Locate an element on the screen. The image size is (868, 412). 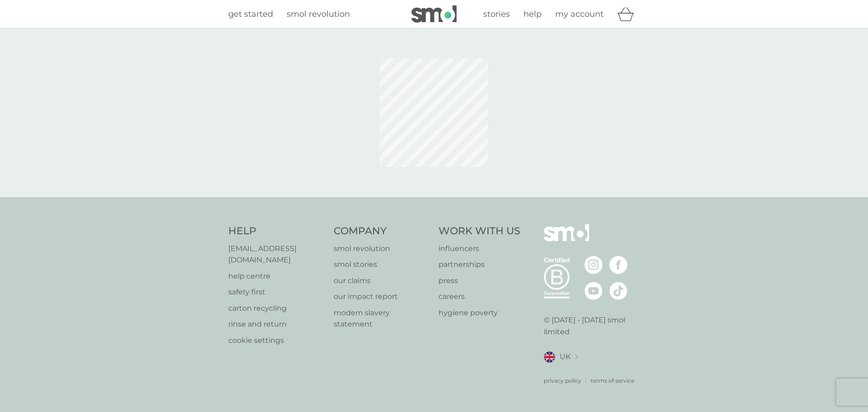
a: my account is located at coordinates (579, 14).